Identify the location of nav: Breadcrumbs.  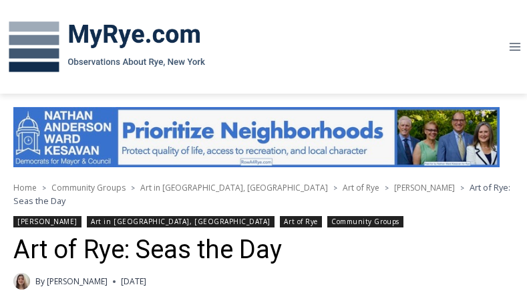
(263, 194).